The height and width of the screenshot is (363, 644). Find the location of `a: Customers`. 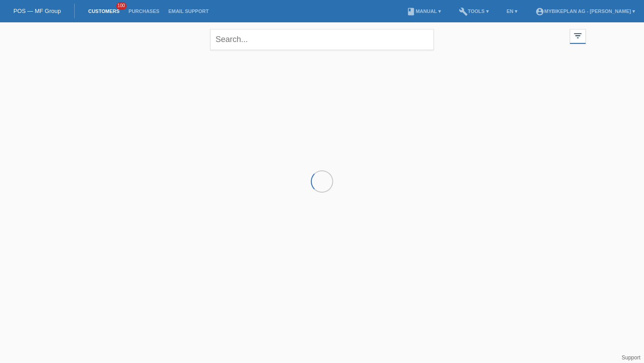

a: Customers is located at coordinates (104, 11).